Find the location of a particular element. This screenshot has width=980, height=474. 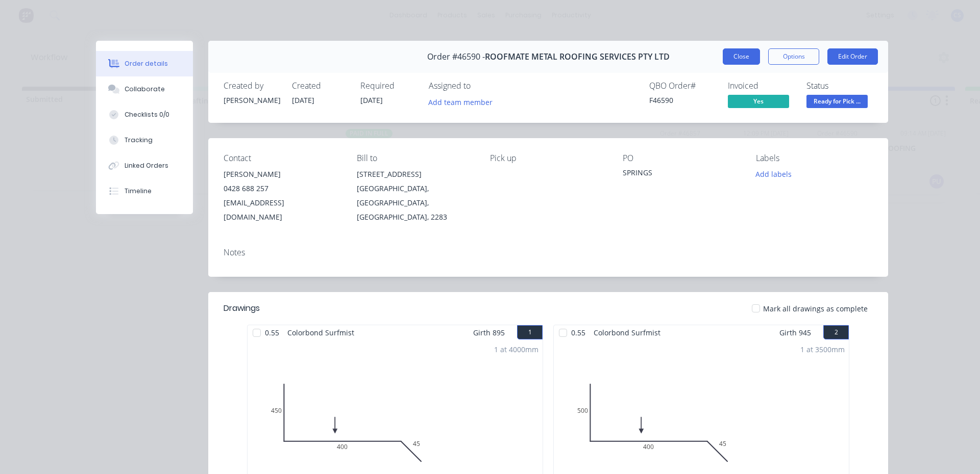

span: Yes is located at coordinates (758, 101).